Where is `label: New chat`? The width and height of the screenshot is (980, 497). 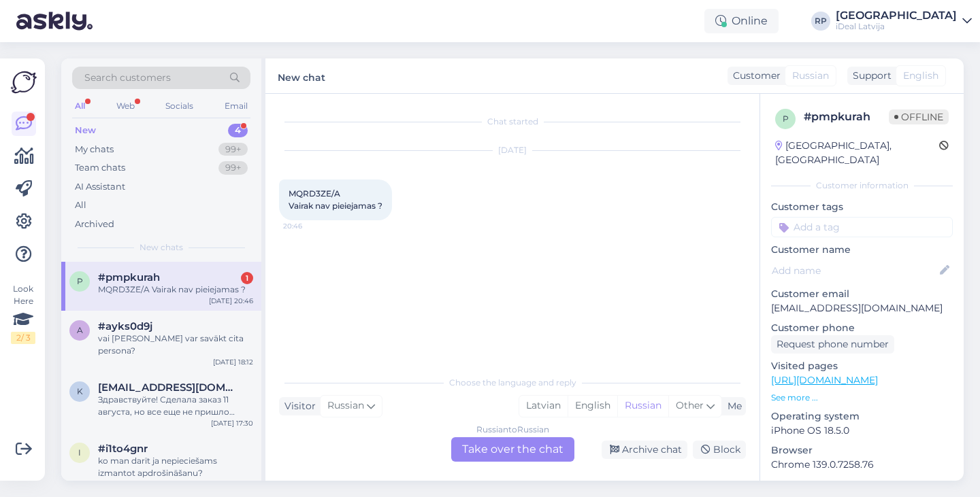 label: New chat is located at coordinates (301, 76).